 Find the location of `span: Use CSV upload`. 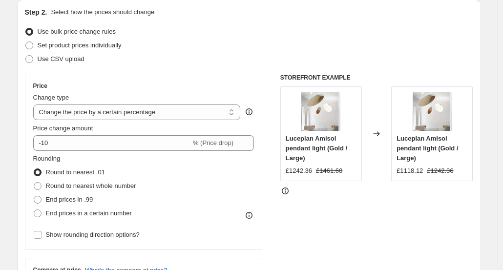

span: Use CSV upload is located at coordinates (61, 59).